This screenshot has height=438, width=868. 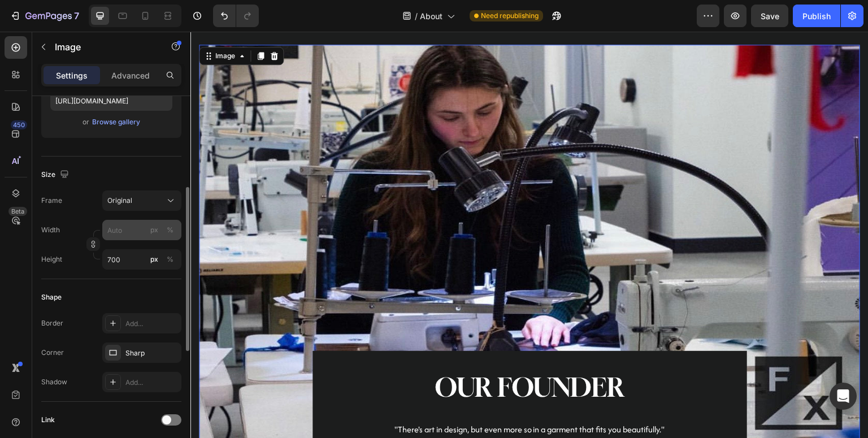 I want to click on p: 7, so click(x=76, y=16).